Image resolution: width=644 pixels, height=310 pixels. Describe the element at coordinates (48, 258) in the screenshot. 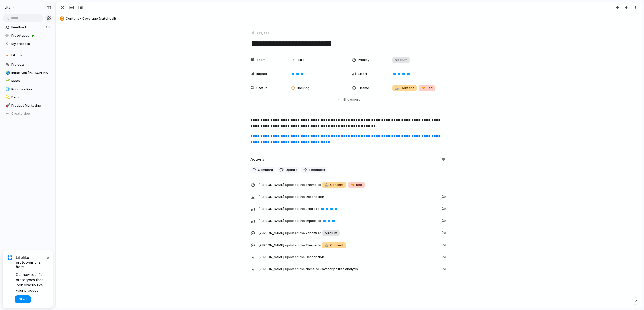

I see `button: Dismiss` at that location.